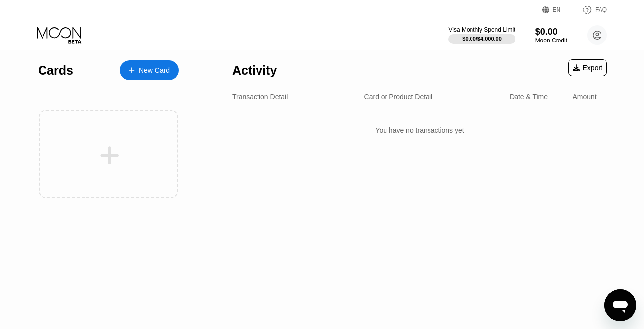 This screenshot has width=644, height=329. Describe the element at coordinates (528, 97) in the screenshot. I see `div: Date & Time` at that location.